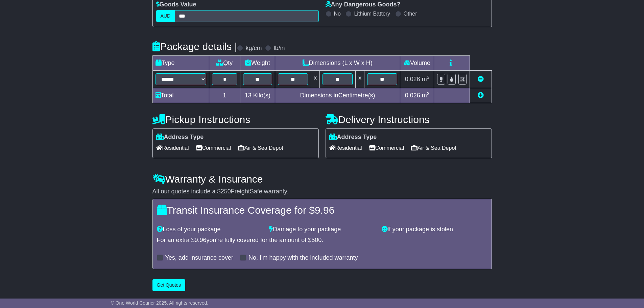 This screenshot has height=308, width=644. Describe the element at coordinates (337, 63) in the screenshot. I see `td: Dimensions (L x W x H)` at that location.